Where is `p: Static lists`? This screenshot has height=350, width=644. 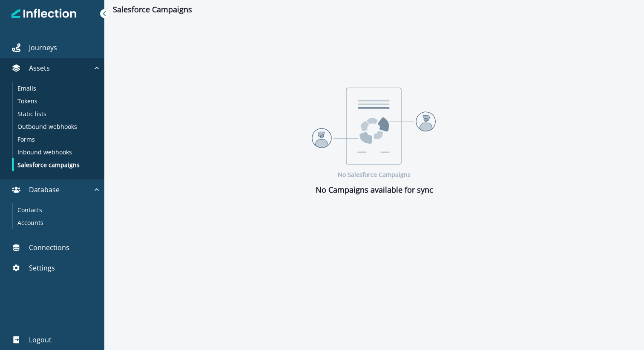
p: Static lists is located at coordinates (32, 113).